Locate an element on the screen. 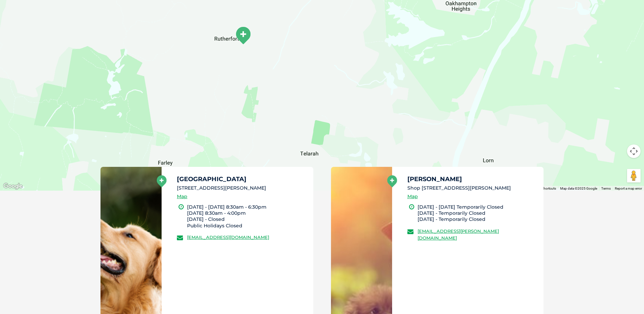  a: Terms is located at coordinates (606, 188).